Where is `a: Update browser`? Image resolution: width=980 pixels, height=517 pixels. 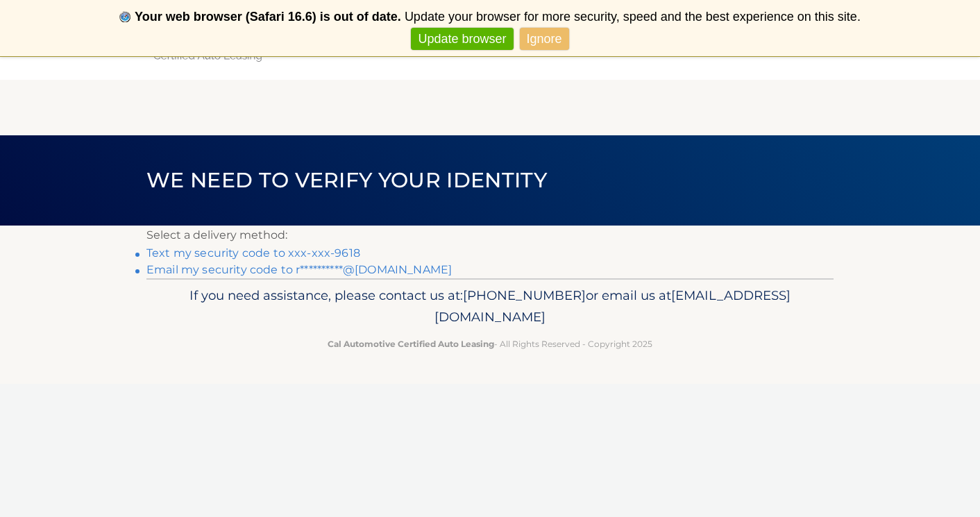
a: Update browser is located at coordinates (461, 39).